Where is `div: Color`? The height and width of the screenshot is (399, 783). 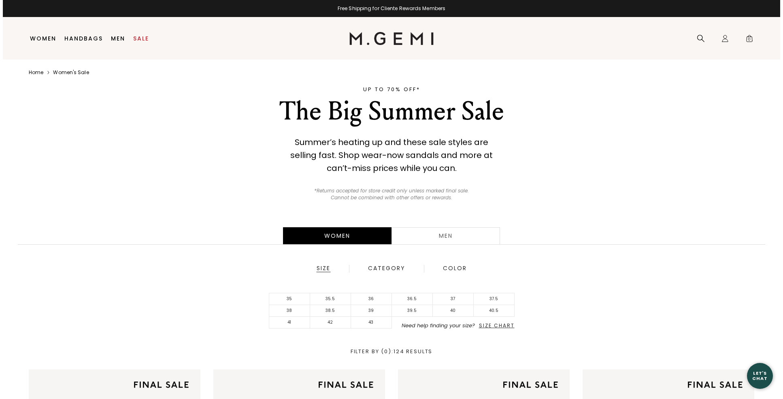
div: Color is located at coordinates (455, 268).